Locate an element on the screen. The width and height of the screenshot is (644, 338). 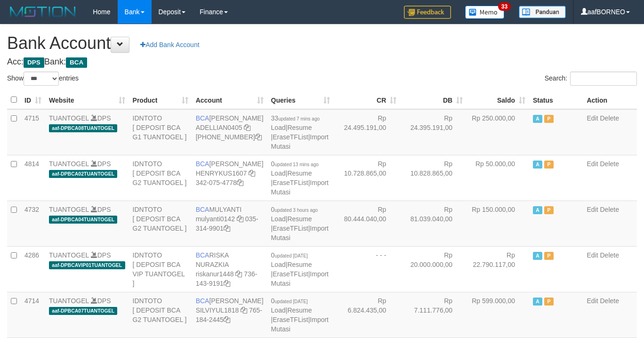
td: 4715 is located at coordinates (33, 132).